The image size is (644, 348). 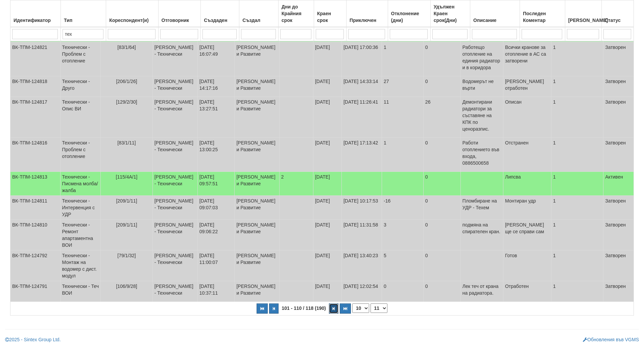 I want to click on div: Последен Коментар, so click(x=542, y=17).